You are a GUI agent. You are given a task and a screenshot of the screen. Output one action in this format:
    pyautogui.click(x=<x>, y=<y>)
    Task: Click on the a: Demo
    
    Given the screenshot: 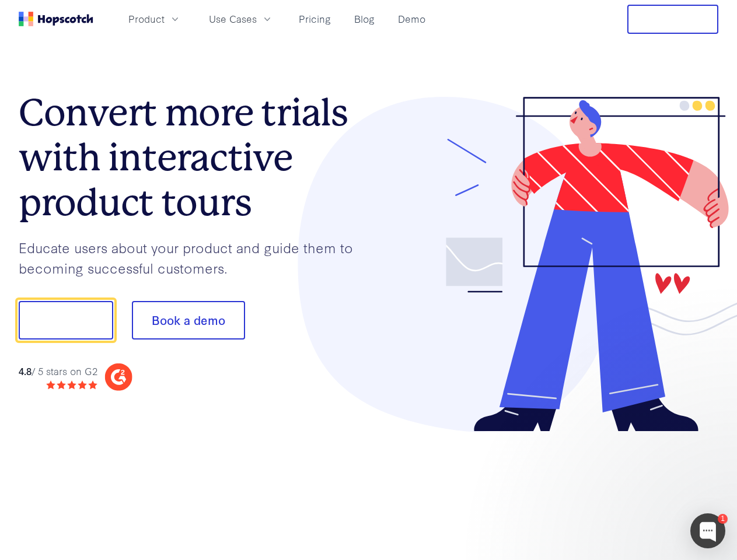 What is the action you would take?
    pyautogui.click(x=411, y=19)
    